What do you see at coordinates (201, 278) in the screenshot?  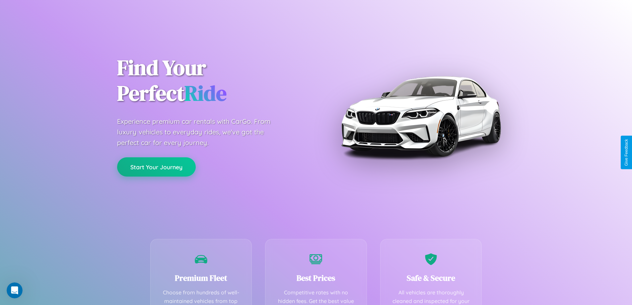 I see `h3: Premium Fleet` at bounding box center [201, 278].